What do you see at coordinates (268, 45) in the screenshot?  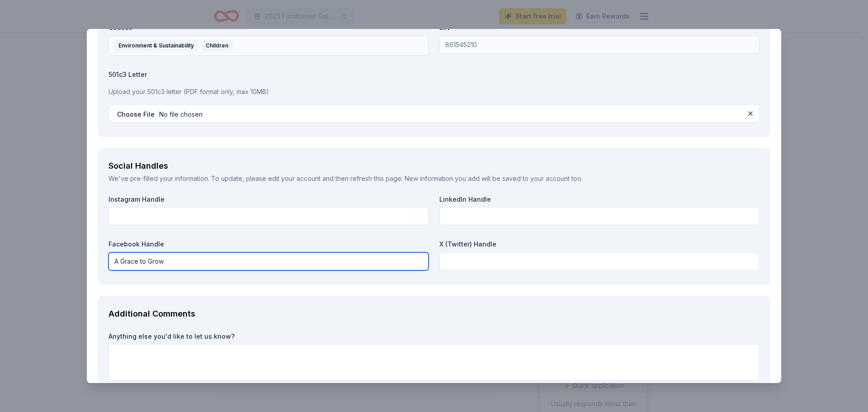 I see `button: Environment & SustainabilityChildren` at bounding box center [268, 45].